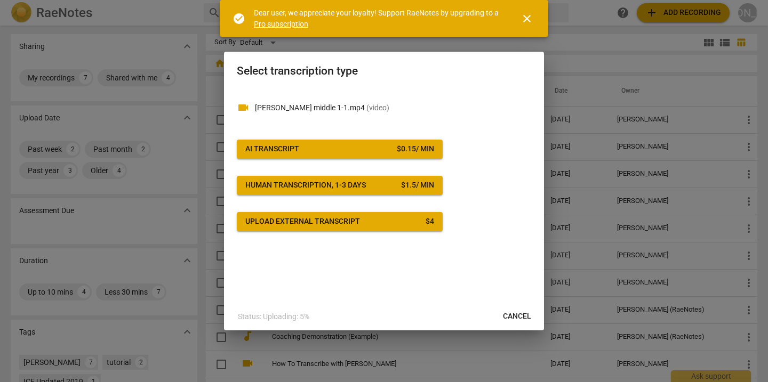 The image size is (768, 382). I want to click on div: $ 1.5 / min, so click(418, 186).